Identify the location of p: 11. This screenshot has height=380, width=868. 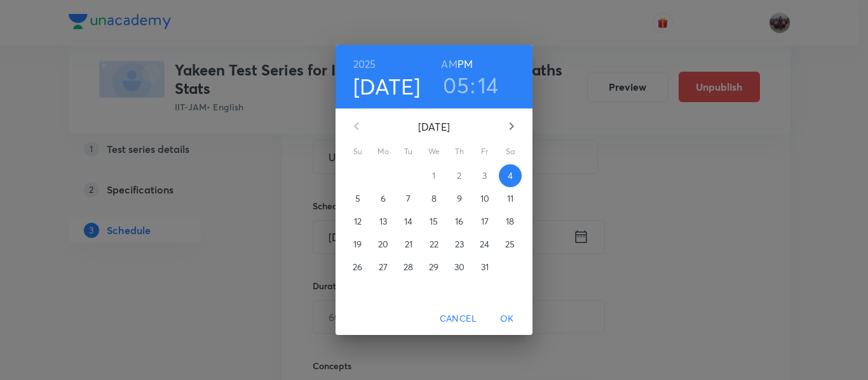
(510, 198).